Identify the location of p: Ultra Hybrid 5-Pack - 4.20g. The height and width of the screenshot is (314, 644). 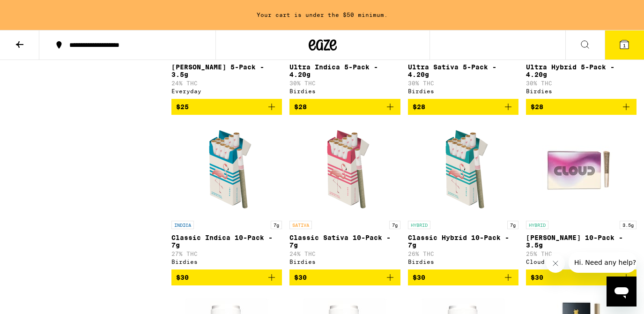
(581, 71).